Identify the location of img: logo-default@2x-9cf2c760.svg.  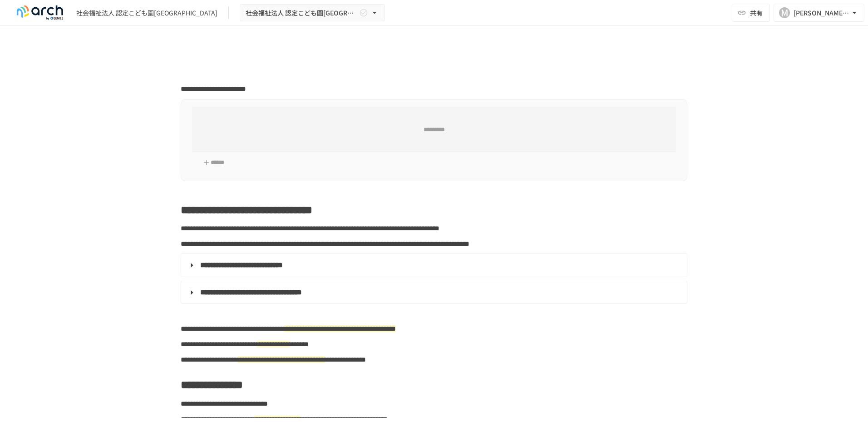
(40, 13).